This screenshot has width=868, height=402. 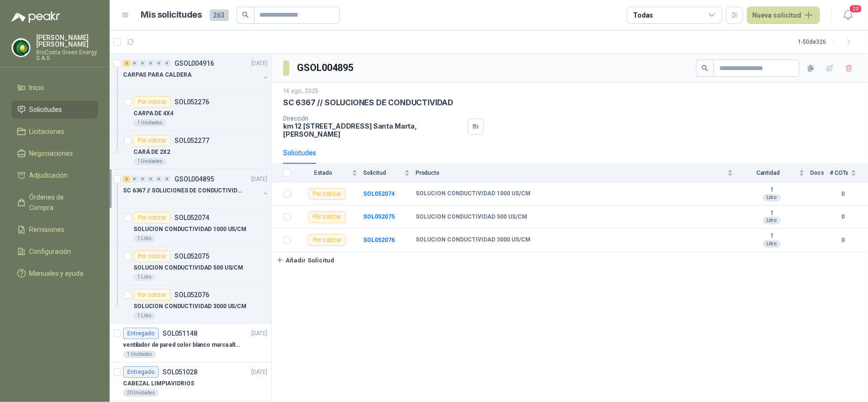 I want to click on p: CABEZAL LIMPIAVIDRIOS, so click(x=158, y=383).